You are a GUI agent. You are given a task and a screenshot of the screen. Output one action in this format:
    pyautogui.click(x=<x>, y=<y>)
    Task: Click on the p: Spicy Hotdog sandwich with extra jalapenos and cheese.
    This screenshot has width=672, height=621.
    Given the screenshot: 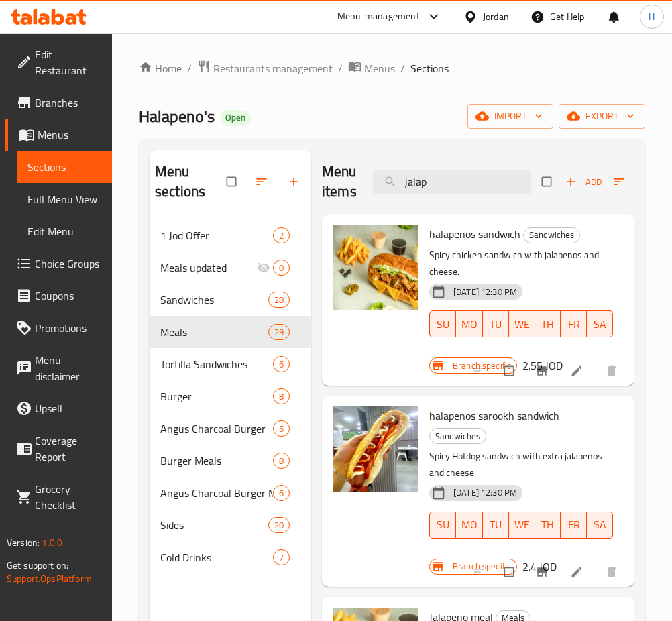 What is the action you would take?
    pyautogui.click(x=521, y=465)
    